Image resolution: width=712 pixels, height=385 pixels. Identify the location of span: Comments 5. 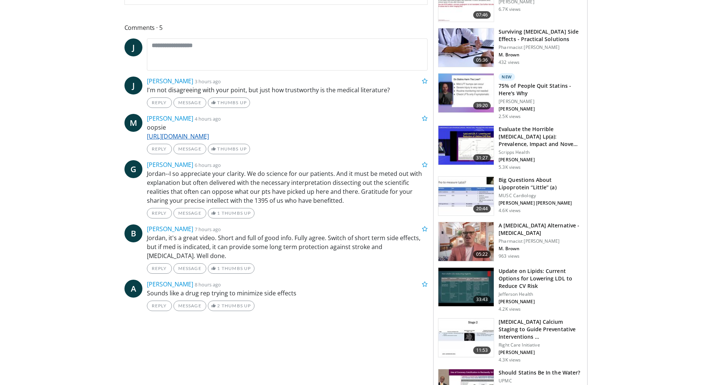
(276, 28).